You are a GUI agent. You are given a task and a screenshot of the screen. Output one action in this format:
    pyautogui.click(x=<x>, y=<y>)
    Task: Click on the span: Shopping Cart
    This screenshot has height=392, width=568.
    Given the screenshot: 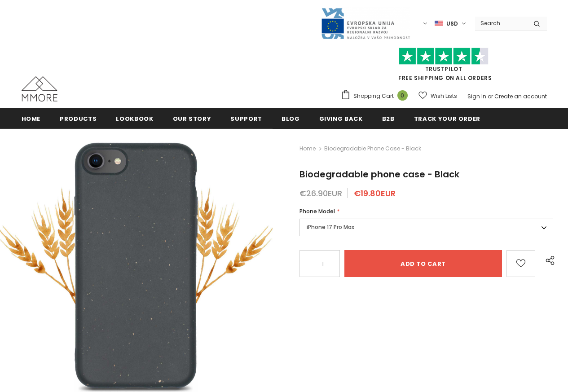 What is the action you would take?
    pyautogui.click(x=374, y=96)
    